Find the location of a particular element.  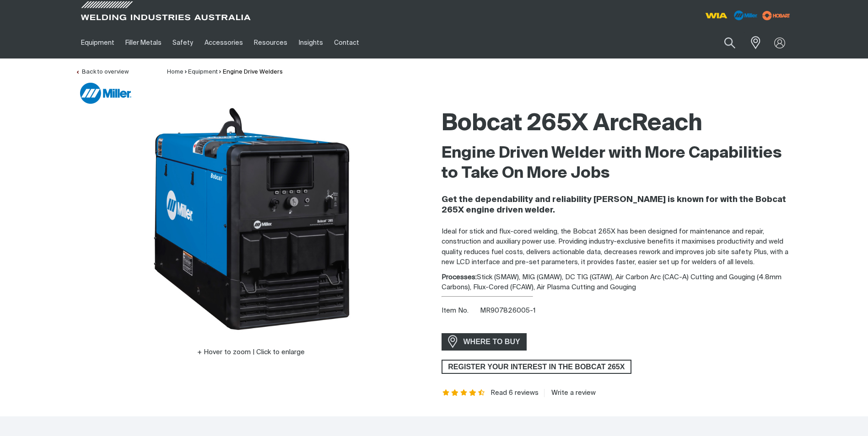

h1: Bobcat 265X ArcReach is located at coordinates (617, 124).